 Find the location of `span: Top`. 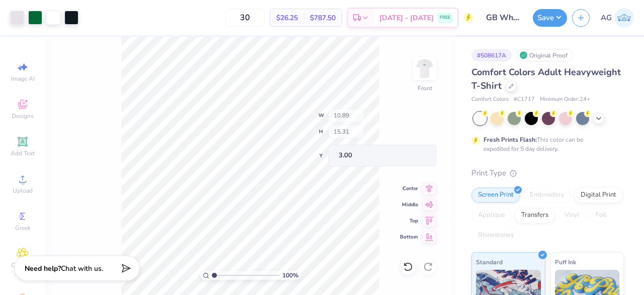

span: Top is located at coordinates (409, 221).